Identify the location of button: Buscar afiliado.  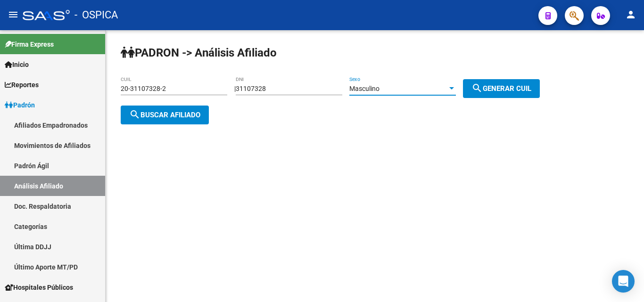
(164, 115).